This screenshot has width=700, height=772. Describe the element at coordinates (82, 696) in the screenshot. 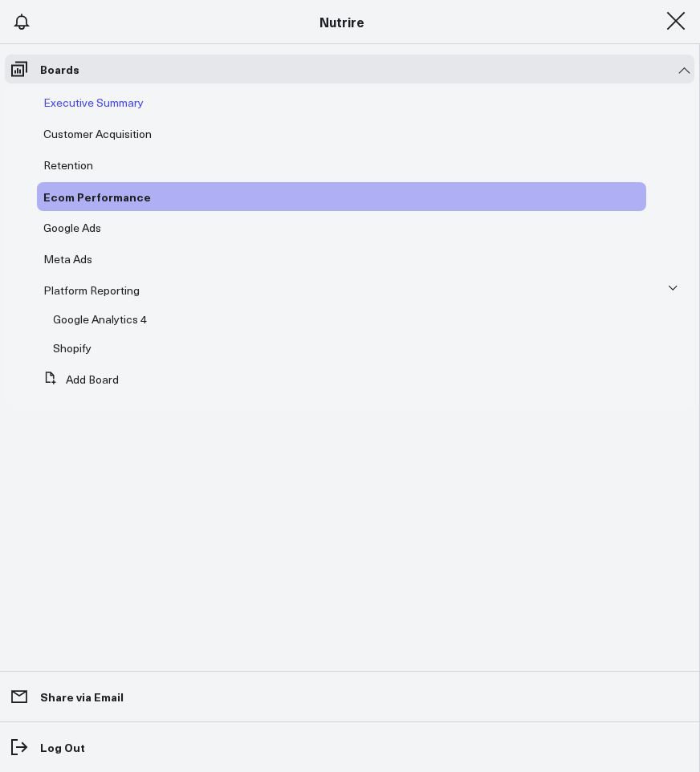

I see `p: Share via Email` at that location.